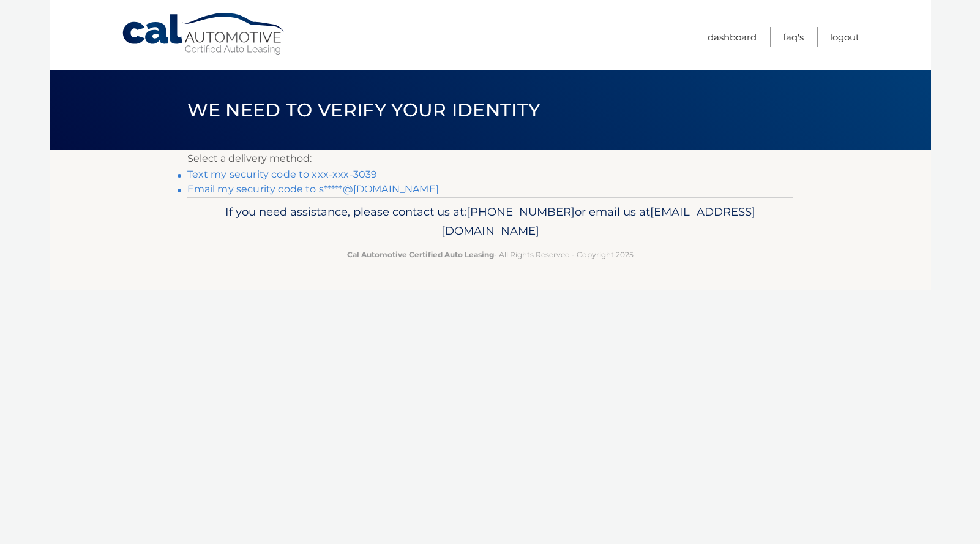  I want to click on a: Cal Automotive, so click(204, 33).